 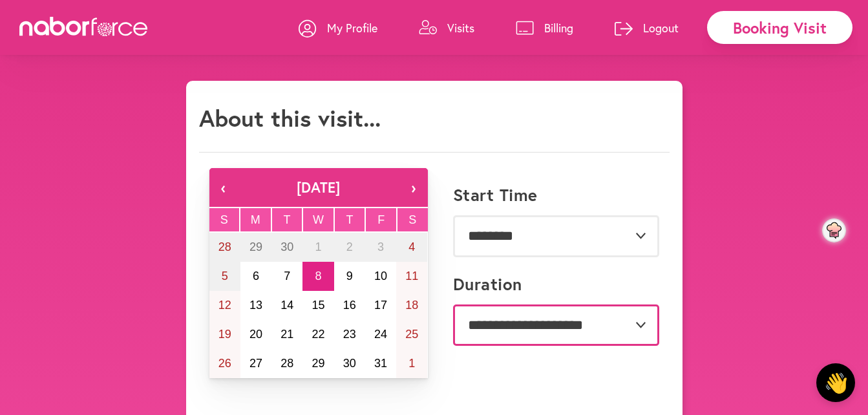 I want to click on p: Logout, so click(x=660, y=28).